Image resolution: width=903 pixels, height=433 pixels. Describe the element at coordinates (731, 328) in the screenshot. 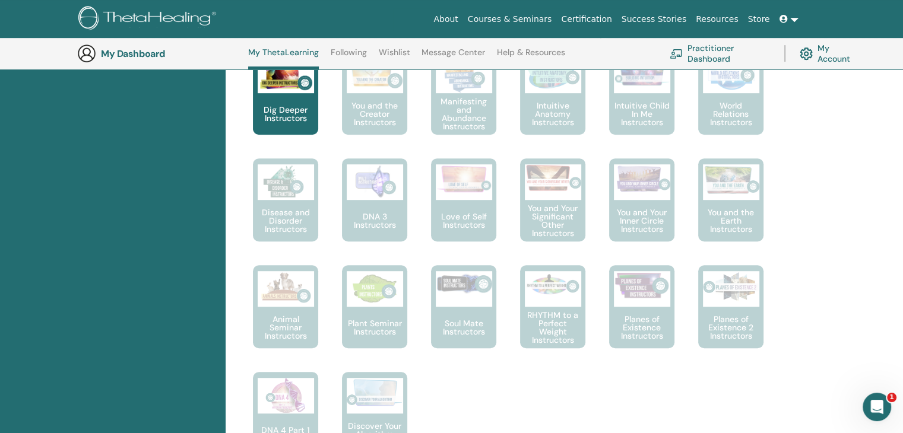

I see `p: Planes of Existence 2 Instructors` at that location.